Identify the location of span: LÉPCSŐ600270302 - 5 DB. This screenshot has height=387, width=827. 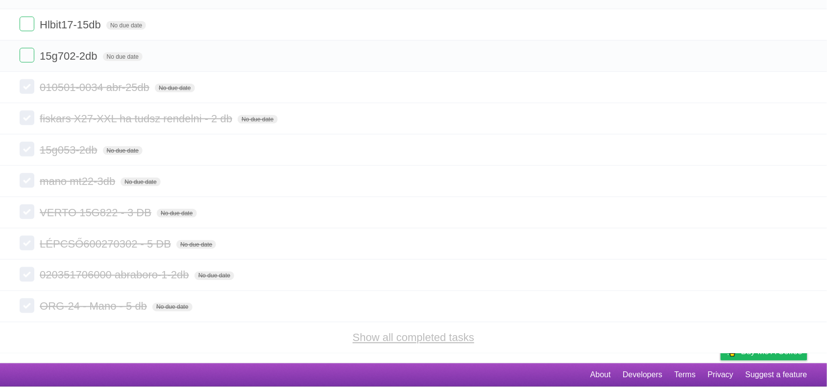
(106, 244).